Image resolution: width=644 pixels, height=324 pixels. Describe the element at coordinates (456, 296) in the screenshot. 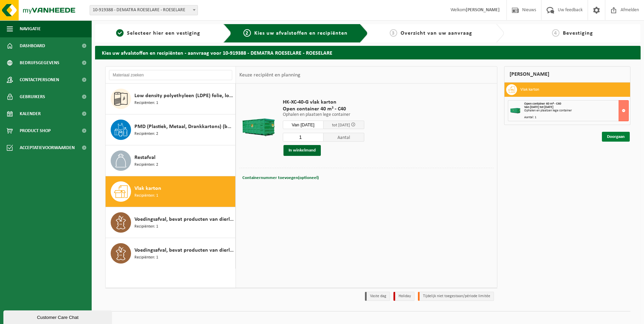

I see `li: Tijdelijk niet toegestaan/période limitée` at that location.